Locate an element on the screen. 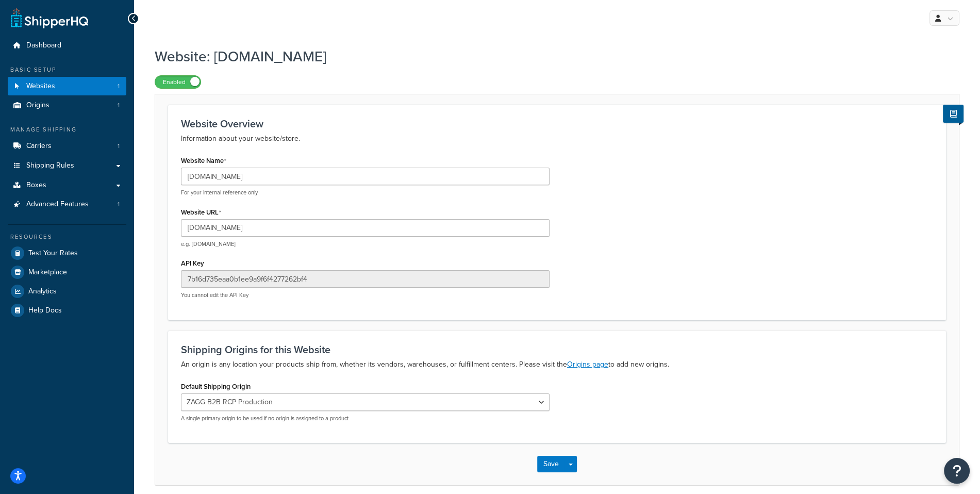 Image resolution: width=980 pixels, height=494 pixels. a: Carriers1 is located at coordinates (67, 146).